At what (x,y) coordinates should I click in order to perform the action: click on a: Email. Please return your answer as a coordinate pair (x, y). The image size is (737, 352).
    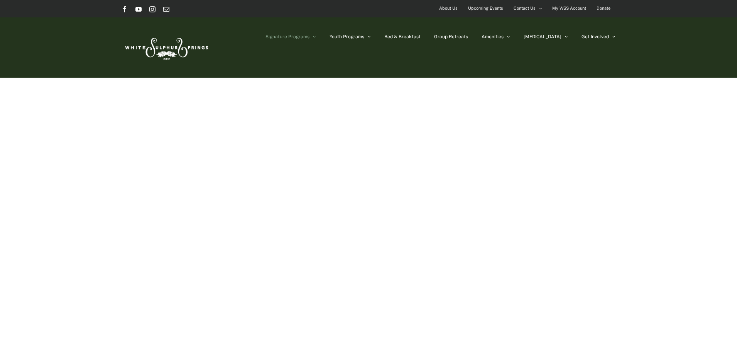
    Looking at the image, I should click on (166, 9).